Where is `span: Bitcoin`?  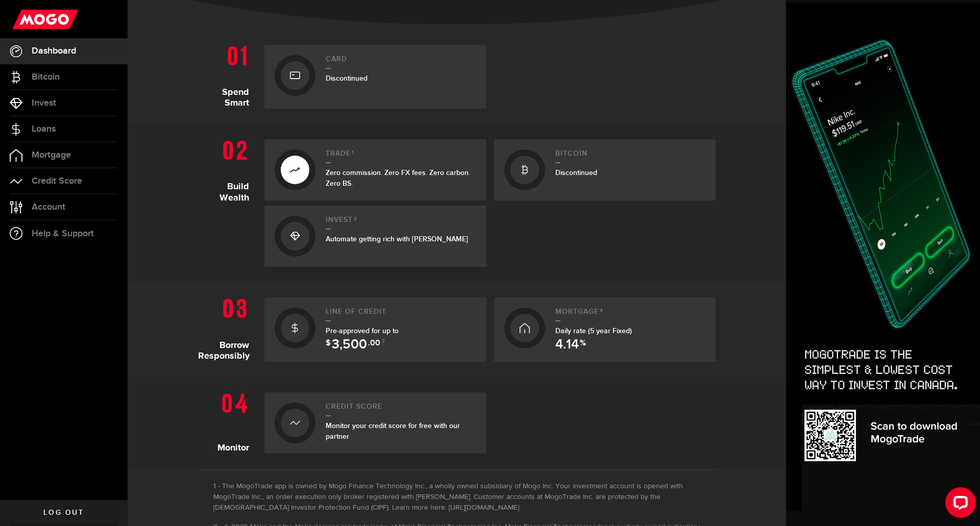 span: Bitcoin is located at coordinates (45, 77).